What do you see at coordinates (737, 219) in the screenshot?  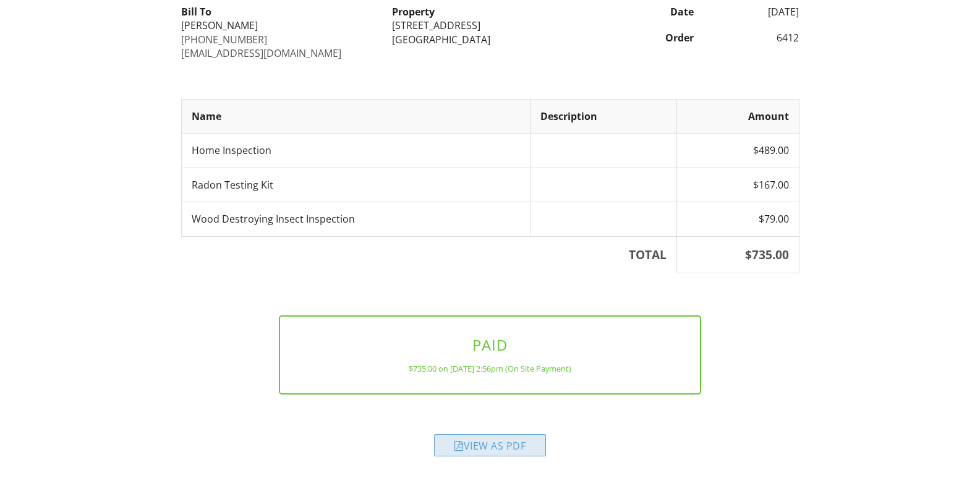 I see `td: $79.00` at bounding box center [737, 219].